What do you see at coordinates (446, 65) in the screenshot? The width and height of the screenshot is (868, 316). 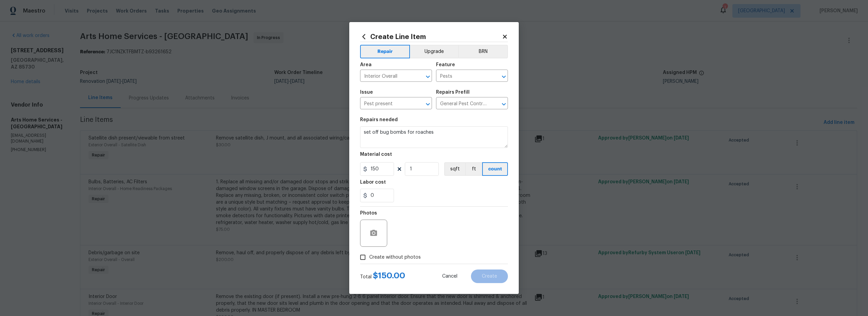 I see `h5: Feature` at bounding box center [446, 65].